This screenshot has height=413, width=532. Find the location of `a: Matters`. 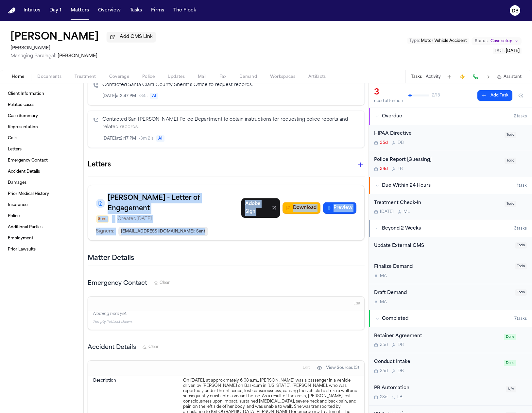

a: Matters is located at coordinates (79, 10).